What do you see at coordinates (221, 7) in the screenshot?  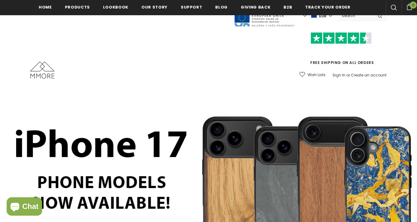 I see `span: Blog` at bounding box center [221, 7].